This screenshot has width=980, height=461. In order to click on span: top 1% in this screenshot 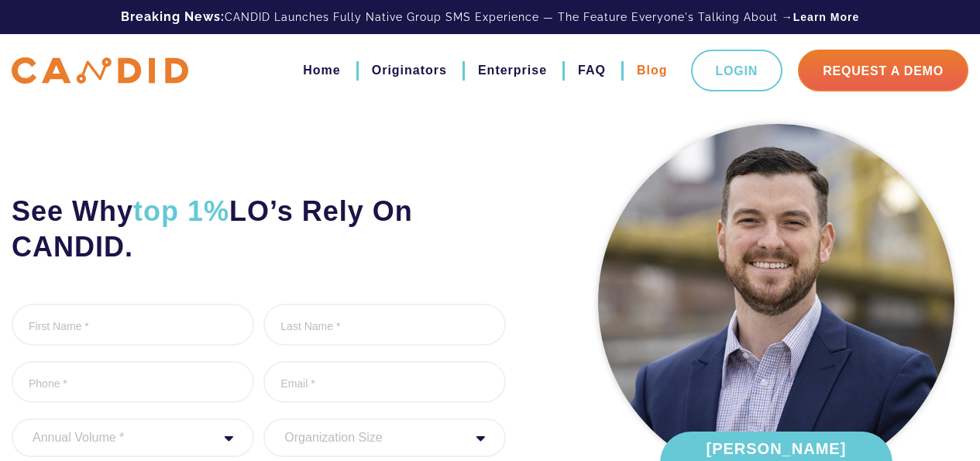, I will do `click(181, 211)`.